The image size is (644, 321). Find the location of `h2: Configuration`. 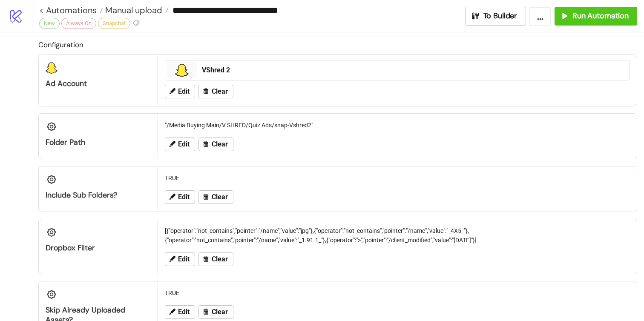

h2: Configuration is located at coordinates (338, 45).